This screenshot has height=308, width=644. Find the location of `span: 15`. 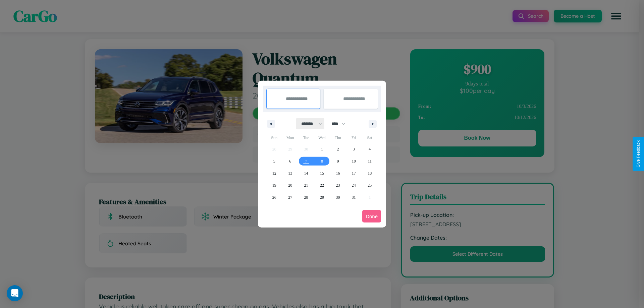

span: 15 is located at coordinates (322, 173).